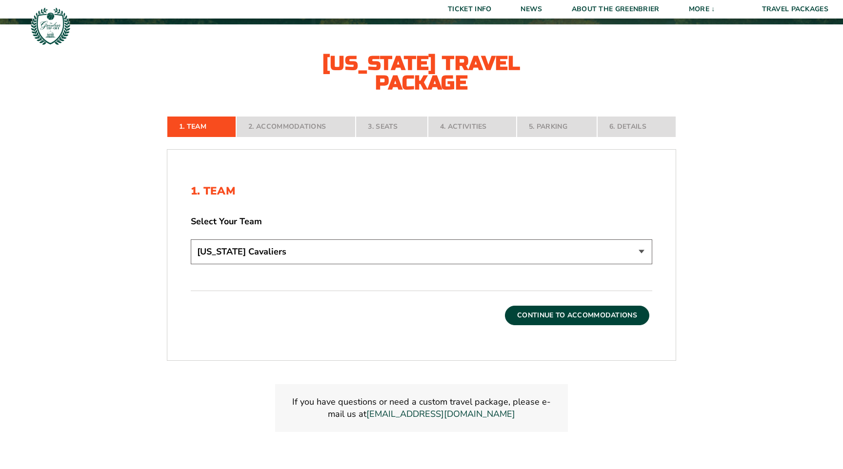 The image size is (843, 469). I want to click on button: Continue To Accommodations, so click(577, 316).